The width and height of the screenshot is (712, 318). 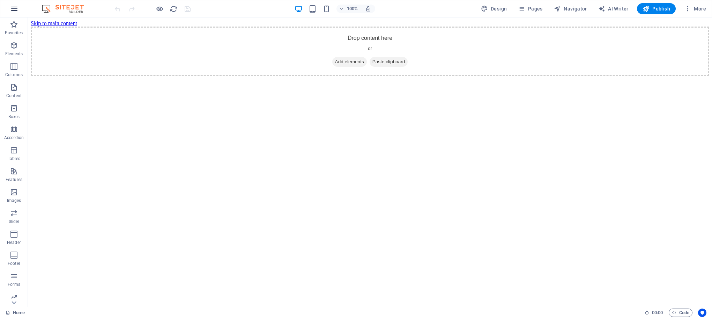 What do you see at coordinates (494, 9) in the screenshot?
I see `span: Design` at bounding box center [494, 9].